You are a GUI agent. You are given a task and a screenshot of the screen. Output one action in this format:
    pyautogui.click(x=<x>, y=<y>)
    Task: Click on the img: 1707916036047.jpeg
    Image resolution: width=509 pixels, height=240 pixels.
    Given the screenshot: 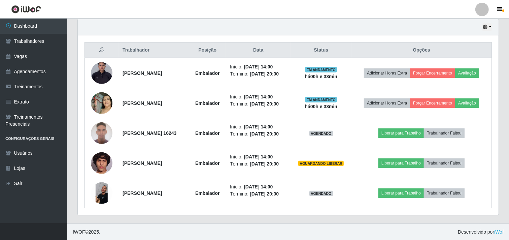 What is the action you would take?
    pyautogui.click(x=102, y=103)
    